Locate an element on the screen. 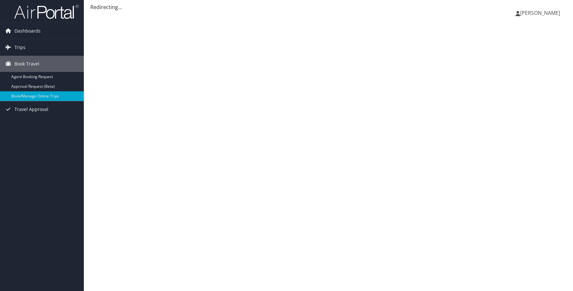 This screenshot has height=291, width=573. img: airportal-logo.png is located at coordinates (46, 12).